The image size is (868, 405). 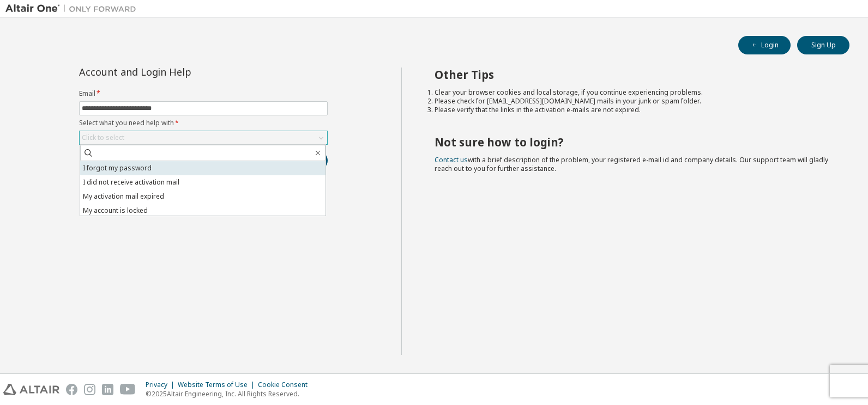 I want to click on img: instagram.svg, so click(x=89, y=390).